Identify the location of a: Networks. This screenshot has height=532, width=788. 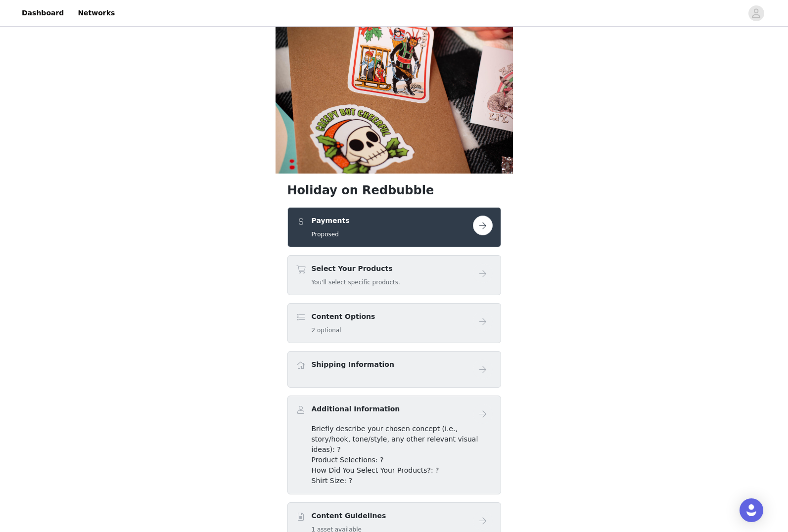
(96, 12).